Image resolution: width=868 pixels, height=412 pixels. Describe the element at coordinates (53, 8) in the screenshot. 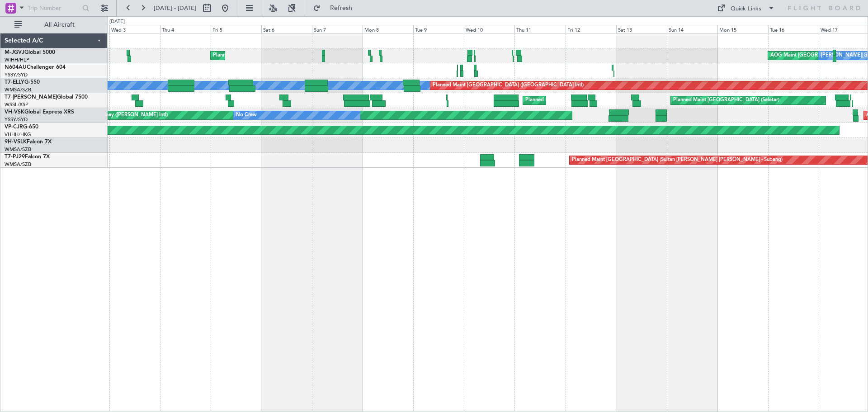

I see `input: Trip Number` at that location.